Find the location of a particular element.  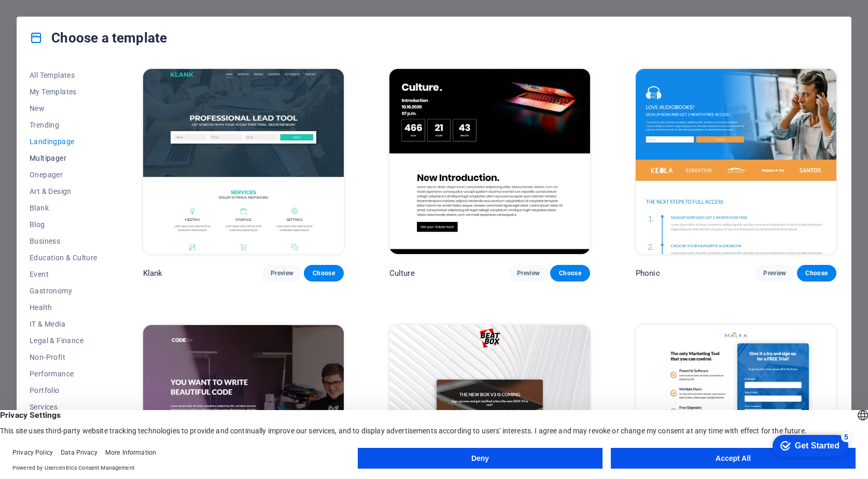

button: Landingpage is located at coordinates (63, 141).